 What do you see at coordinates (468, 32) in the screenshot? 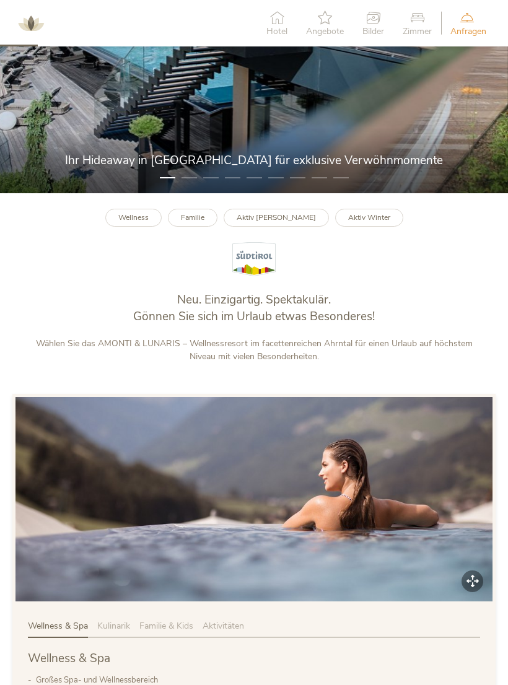
I see `span: Anfragen` at bounding box center [468, 32].